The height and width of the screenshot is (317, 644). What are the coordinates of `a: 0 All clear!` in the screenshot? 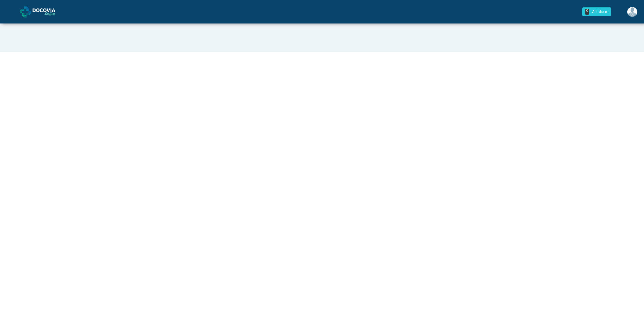 It's located at (597, 11).